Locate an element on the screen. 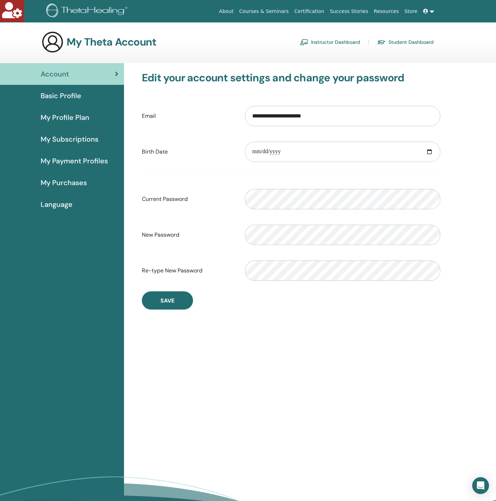 The image size is (496, 501). label: Birth Date is located at coordinates (188, 152).